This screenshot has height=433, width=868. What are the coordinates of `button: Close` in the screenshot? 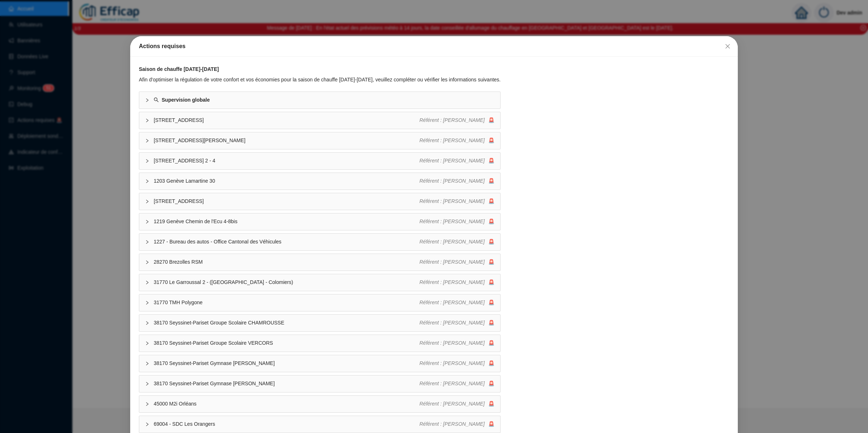 It's located at (727, 46).